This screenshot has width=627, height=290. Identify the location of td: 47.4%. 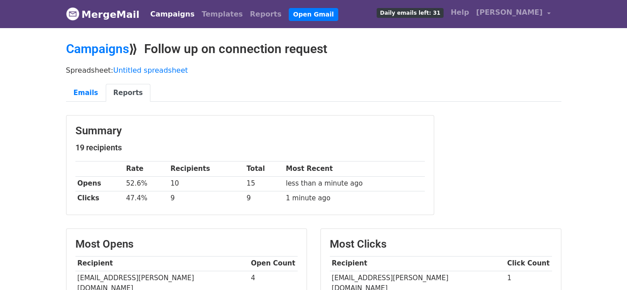
(146, 198).